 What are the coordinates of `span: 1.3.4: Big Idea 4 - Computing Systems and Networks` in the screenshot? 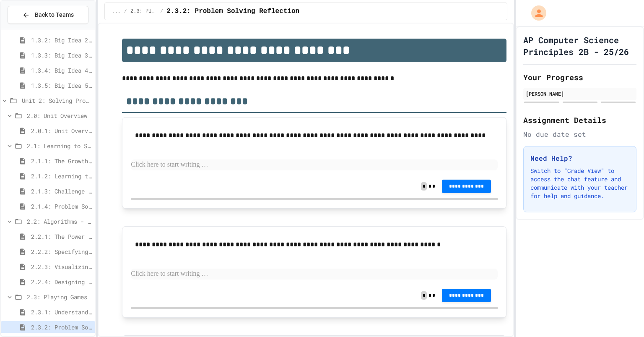 It's located at (61, 70).